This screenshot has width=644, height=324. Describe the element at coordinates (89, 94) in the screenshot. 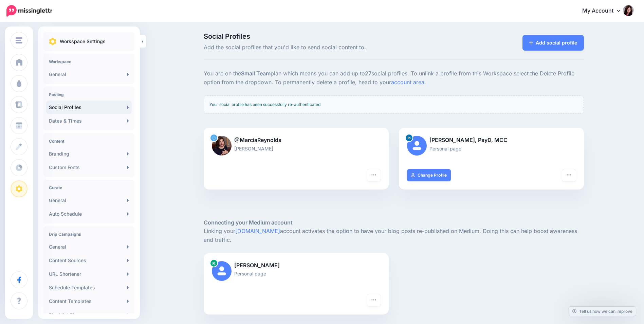

I see `h4: Posting` at that location.